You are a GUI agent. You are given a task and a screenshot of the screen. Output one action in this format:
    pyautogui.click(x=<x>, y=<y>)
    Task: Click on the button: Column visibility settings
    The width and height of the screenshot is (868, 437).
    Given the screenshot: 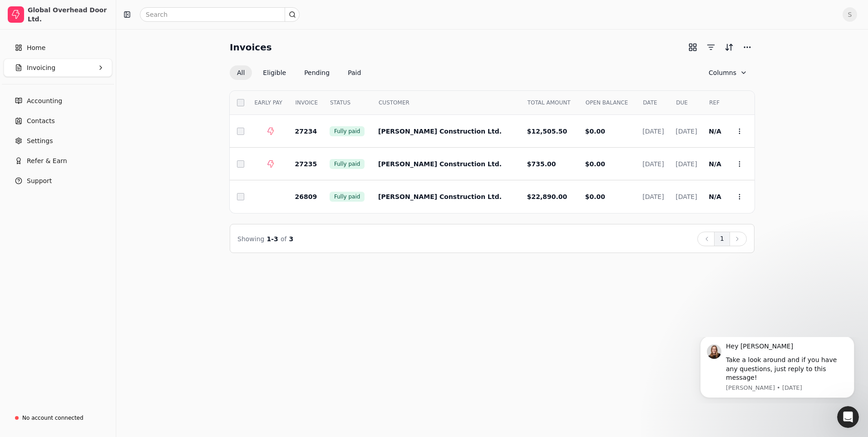 What is the action you would take?
    pyautogui.click(x=728, y=73)
    